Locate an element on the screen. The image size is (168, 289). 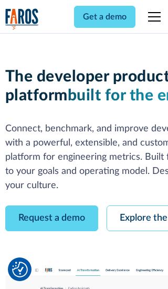
a: Request a demo is located at coordinates (52, 218).